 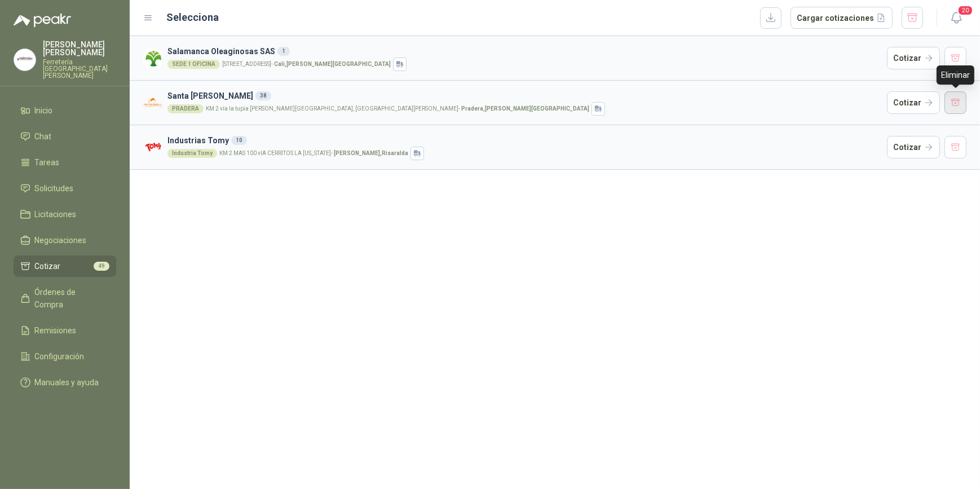 What do you see at coordinates (48, 266) in the screenshot?
I see `span: Cotizar` at bounding box center [48, 266].